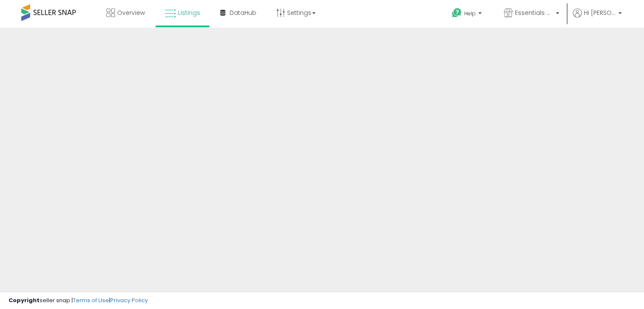 The image size is (644, 309). What do you see at coordinates (534, 13) in the screenshot?
I see `span: Essentials Supplied` at bounding box center [534, 13].